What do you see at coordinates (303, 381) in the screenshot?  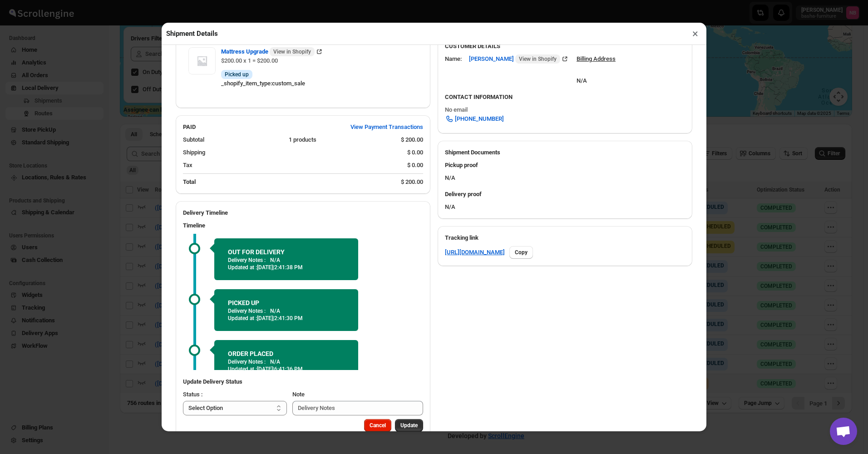 I see `h3: Update Delivery Status` at bounding box center [303, 381].